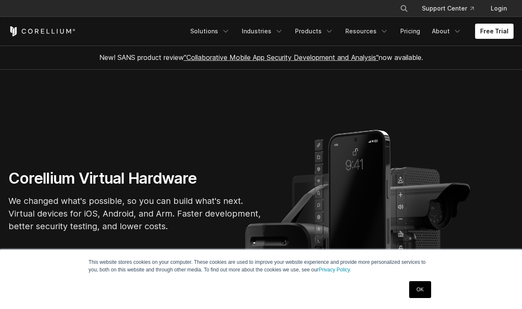 The image size is (522, 309). What do you see at coordinates (135, 214) in the screenshot?
I see `p: We changed what's possible, so you can build what's next. Virtual devices for iOS, Android, and A...` at bounding box center [135, 214].